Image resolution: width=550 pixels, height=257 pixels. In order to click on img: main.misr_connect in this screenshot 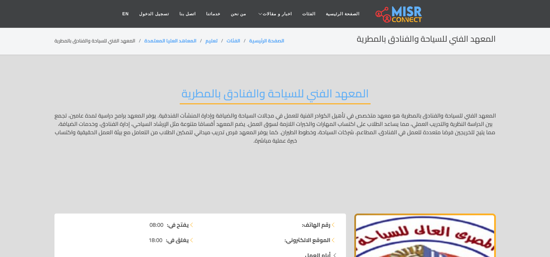, I will do `click(399, 14)`.